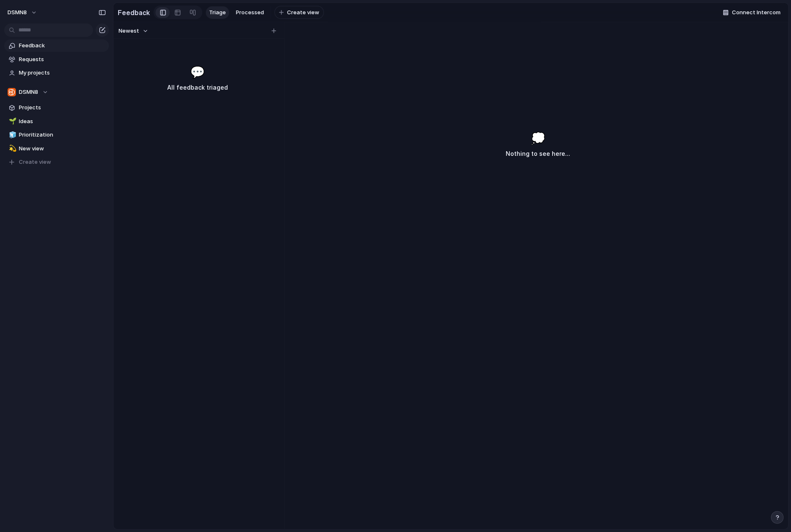 This screenshot has width=791, height=532. Describe the element at coordinates (62, 46) in the screenshot. I see `span: Feedback` at that location.